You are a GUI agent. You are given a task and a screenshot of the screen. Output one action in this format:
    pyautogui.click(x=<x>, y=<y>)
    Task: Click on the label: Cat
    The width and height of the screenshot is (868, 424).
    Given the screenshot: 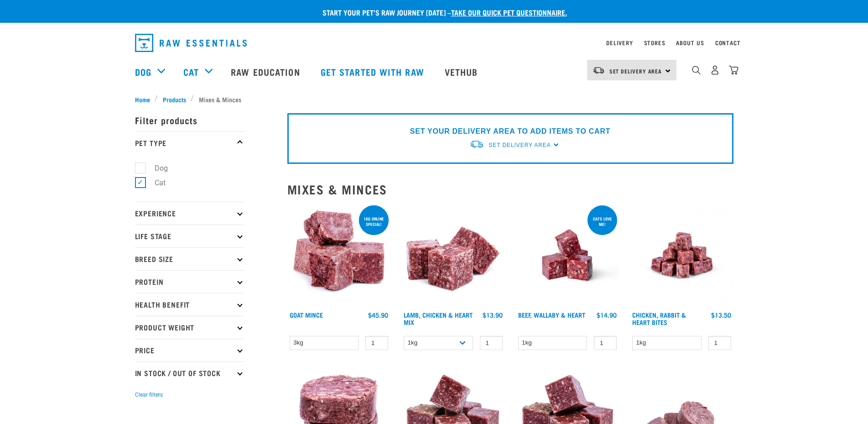 What is the action you would take?
    pyautogui.click(x=155, y=183)
    